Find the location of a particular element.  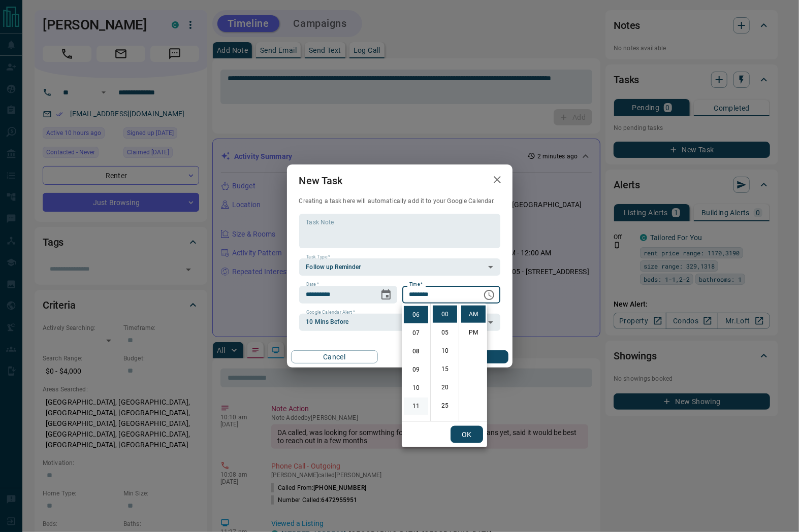

button: OK is located at coordinates (467, 434).